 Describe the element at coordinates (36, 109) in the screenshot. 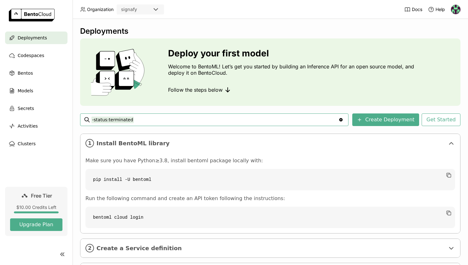

I see `a: Secrets` at that location.